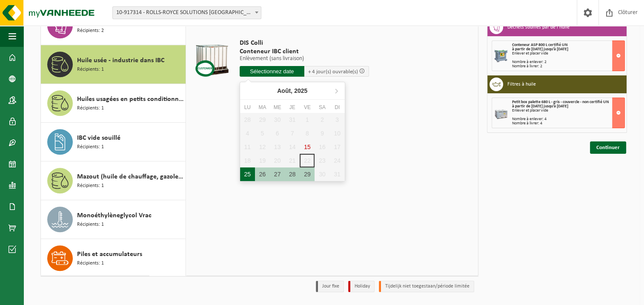 The image size is (644, 305). Describe the element at coordinates (538, 28) in the screenshot. I see `h3: Déchets souillés par de l'huile` at that location.